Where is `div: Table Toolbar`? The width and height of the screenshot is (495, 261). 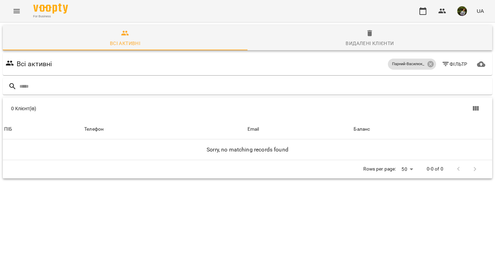
div: Table Toolbar is located at coordinates (248, 109).